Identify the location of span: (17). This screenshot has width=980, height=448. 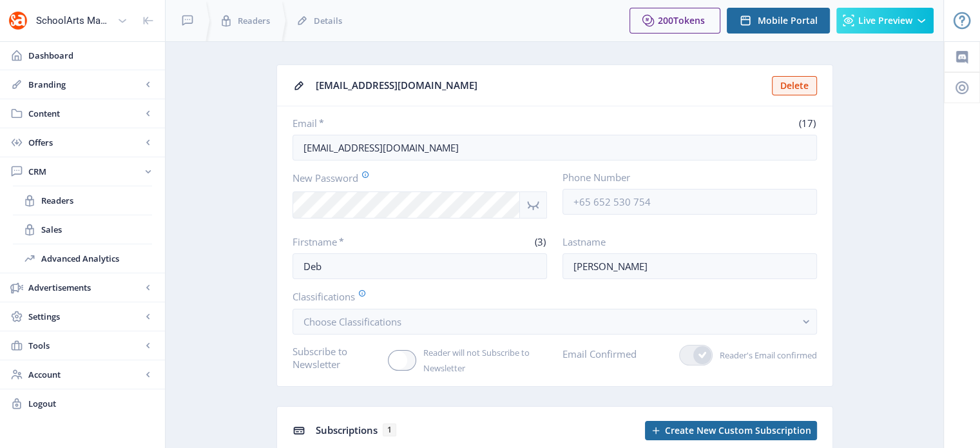
(806, 123).